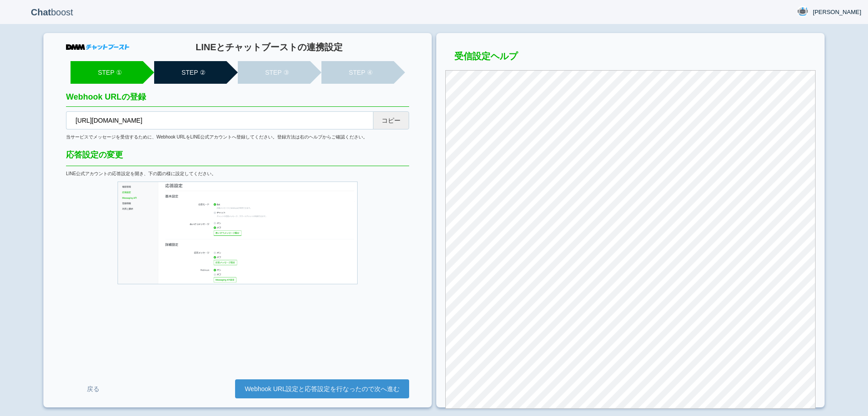 Image resolution: width=868 pixels, height=416 pixels. I want to click on li: STEP ④, so click(358, 72).